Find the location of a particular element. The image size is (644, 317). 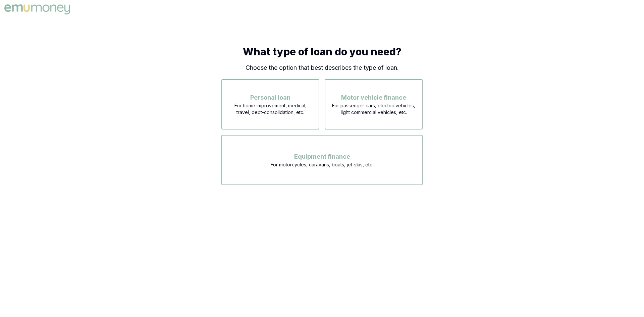

a: Equipment financeFor motorcycles, caravans, boats, jet-skis, etc. is located at coordinates (322, 157).